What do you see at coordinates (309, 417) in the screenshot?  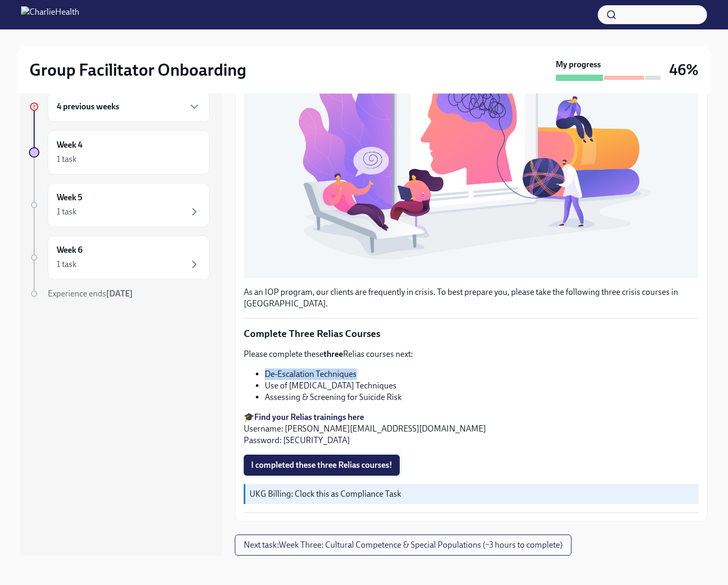 I see `a: Find your Relias trainings here` at bounding box center [309, 417].